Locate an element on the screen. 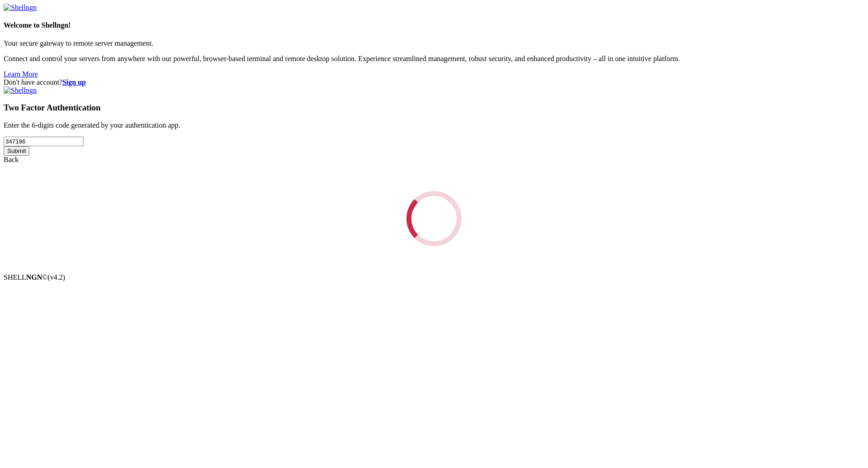 The width and height of the screenshot is (868, 468). input: Two factor code is located at coordinates (43, 141).